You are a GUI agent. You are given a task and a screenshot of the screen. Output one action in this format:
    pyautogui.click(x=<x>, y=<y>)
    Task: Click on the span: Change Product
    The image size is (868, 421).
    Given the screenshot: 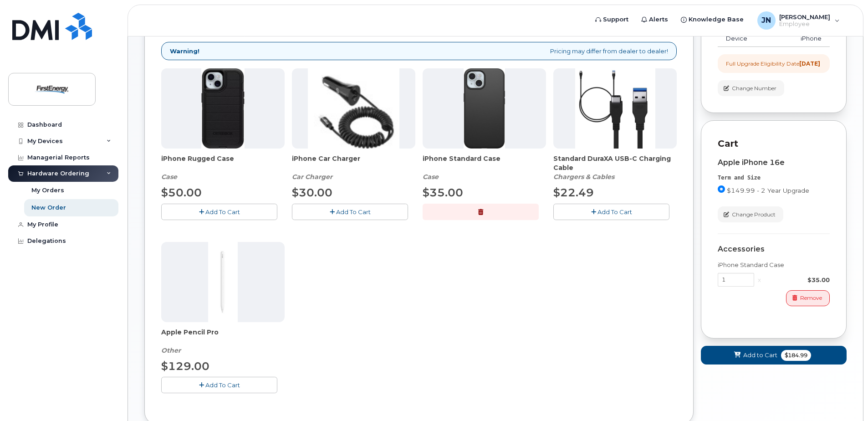 What is the action you would take?
    pyautogui.click(x=754, y=214)
    